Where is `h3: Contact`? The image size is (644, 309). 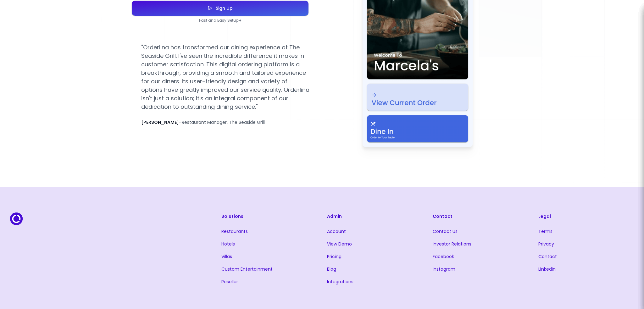 h3: Contact is located at coordinates (480, 217).